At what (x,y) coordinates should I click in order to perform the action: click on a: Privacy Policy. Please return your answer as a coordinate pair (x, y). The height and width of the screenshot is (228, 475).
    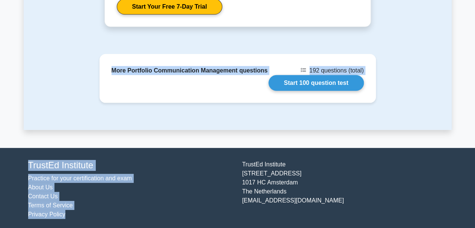
    Looking at the image, I should click on (47, 214).